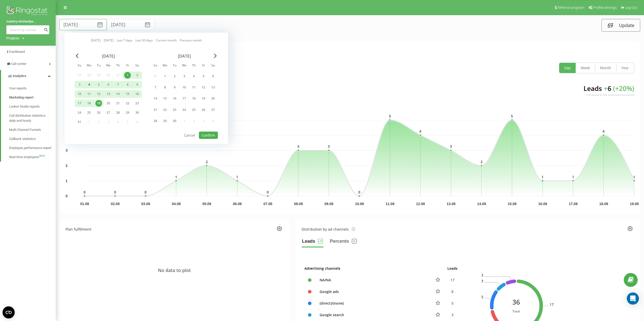 The height and width of the screenshot is (321, 644). Describe the element at coordinates (99, 103) in the screenshot. I see `div: Tue Aug 19, 2025` at that location.